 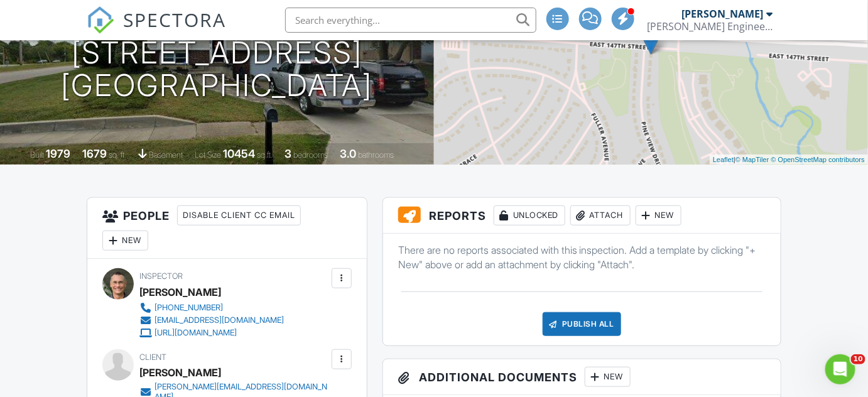 I want to click on p: There are no reports associated with this inspection. Add a template by clicking "+ New" above or..., so click(x=582, y=257).